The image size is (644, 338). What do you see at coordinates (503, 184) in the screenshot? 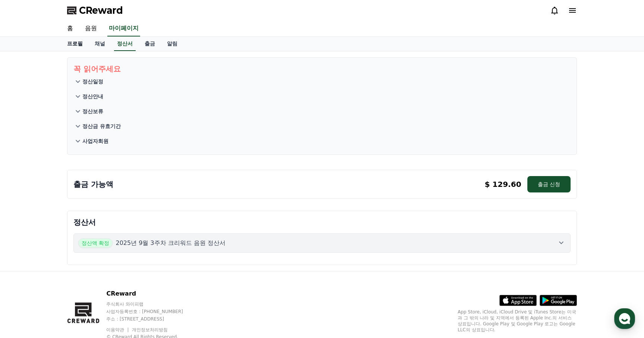
I see `p: $ 129.60` at bounding box center [503, 184].